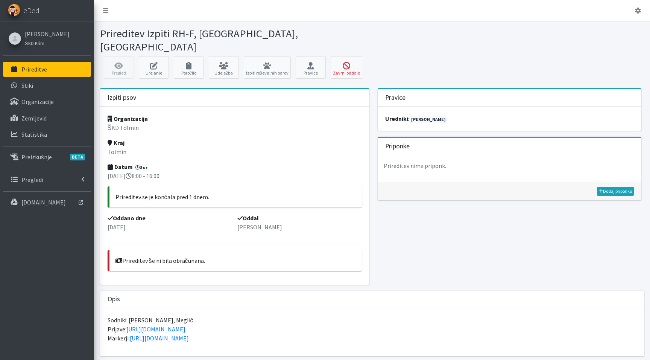  What do you see at coordinates (236, 260) in the screenshot?
I see `p: Prireditev še ni bila obračunana.` at bounding box center [236, 260].